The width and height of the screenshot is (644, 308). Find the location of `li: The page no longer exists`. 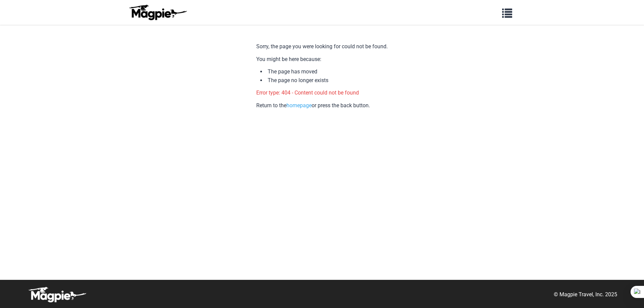

li: The page no longer exists is located at coordinates (324, 81).